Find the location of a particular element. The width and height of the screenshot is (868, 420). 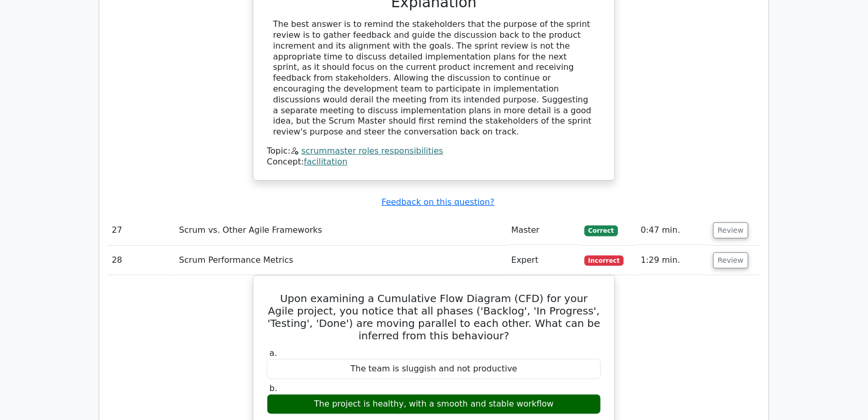

span: a. is located at coordinates (274, 353).